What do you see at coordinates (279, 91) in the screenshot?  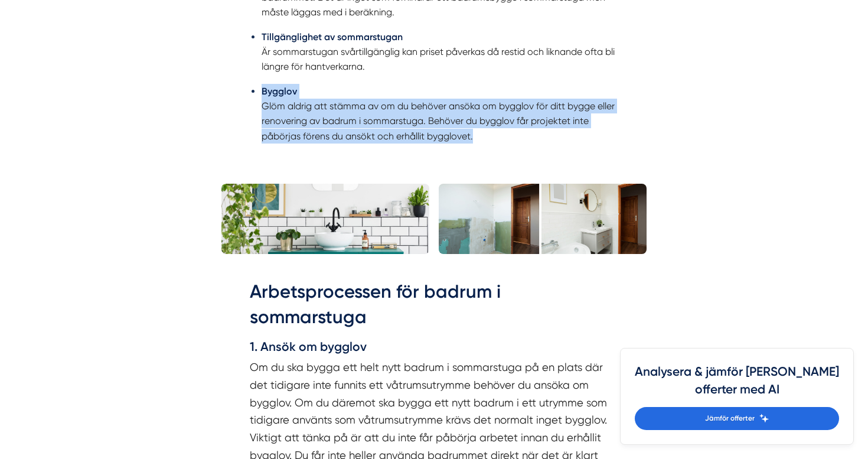 I see `strong: Bygglov` at bounding box center [279, 91].